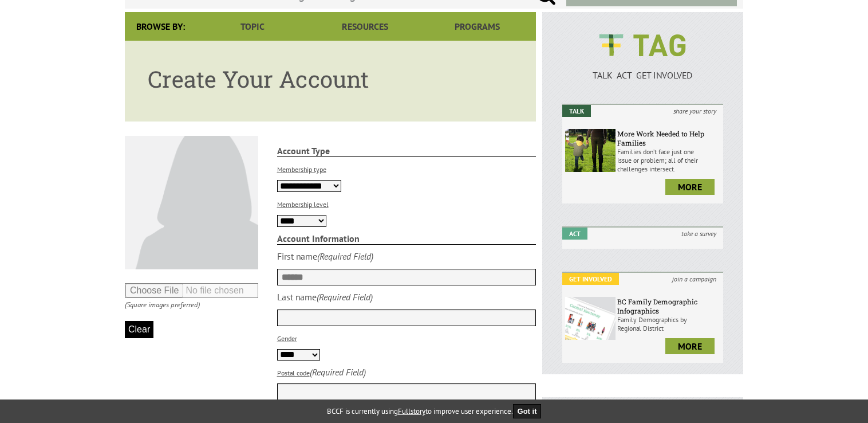  What do you see at coordinates (297, 256) in the screenshot?
I see `div: First name` at bounding box center [297, 256].